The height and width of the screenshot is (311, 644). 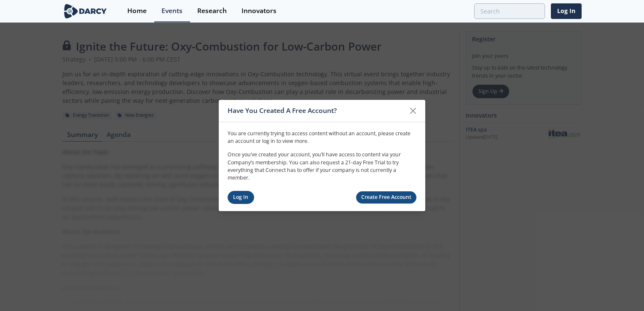 I want to click on img: logo-wide.svg, so click(x=85, y=11).